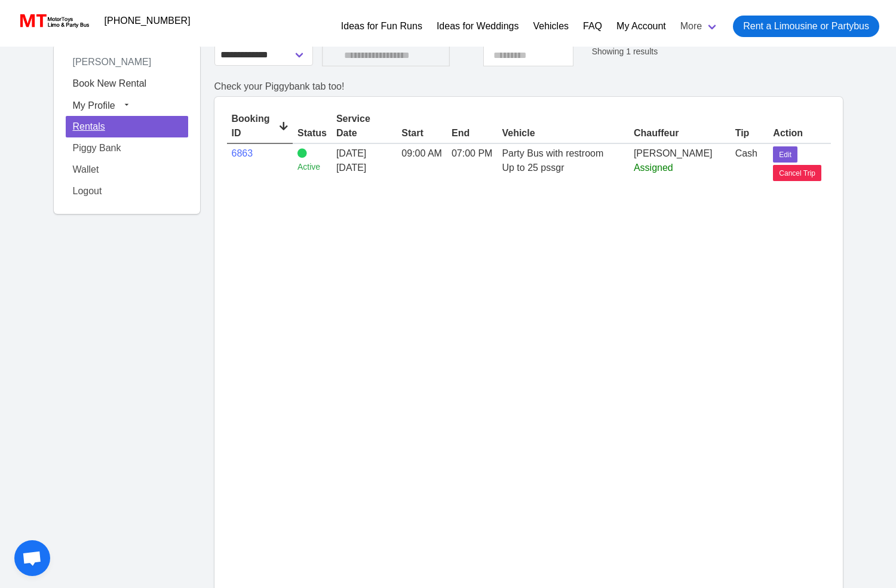 The height and width of the screenshot is (588, 896). Describe the element at coordinates (746, 153) in the screenshot. I see `span: Cash` at that location.